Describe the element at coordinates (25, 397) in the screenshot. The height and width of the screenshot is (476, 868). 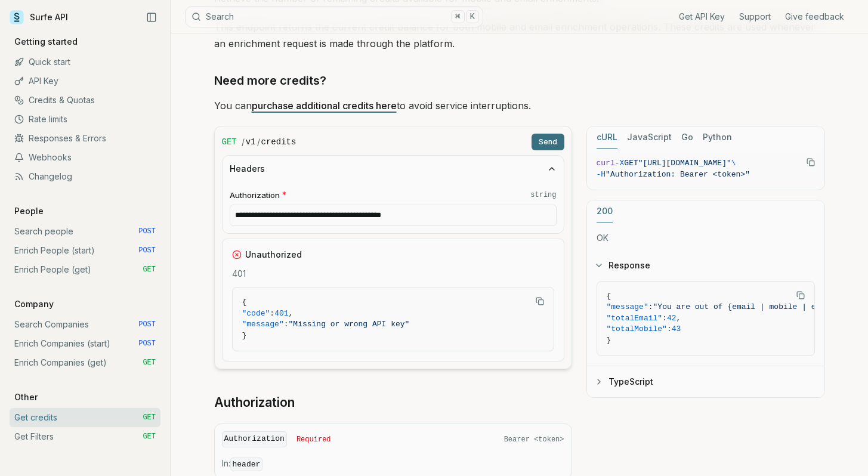
I see `p: Other` at that location.